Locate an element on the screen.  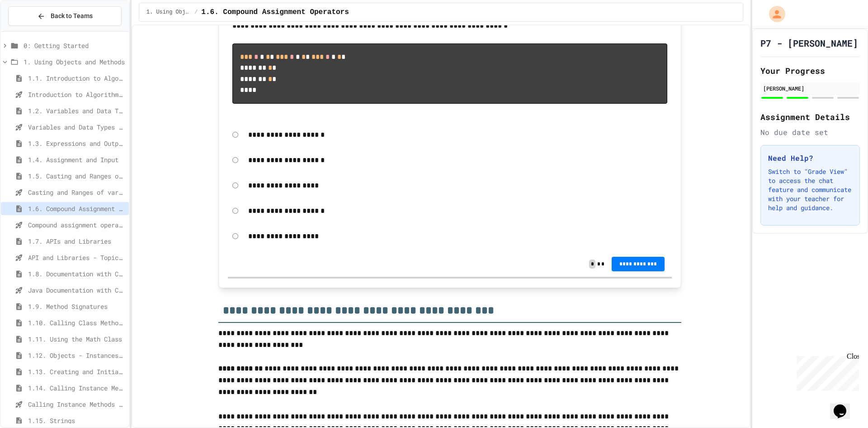
span: 1.10. Calling Class Methods is located at coordinates (77, 322).